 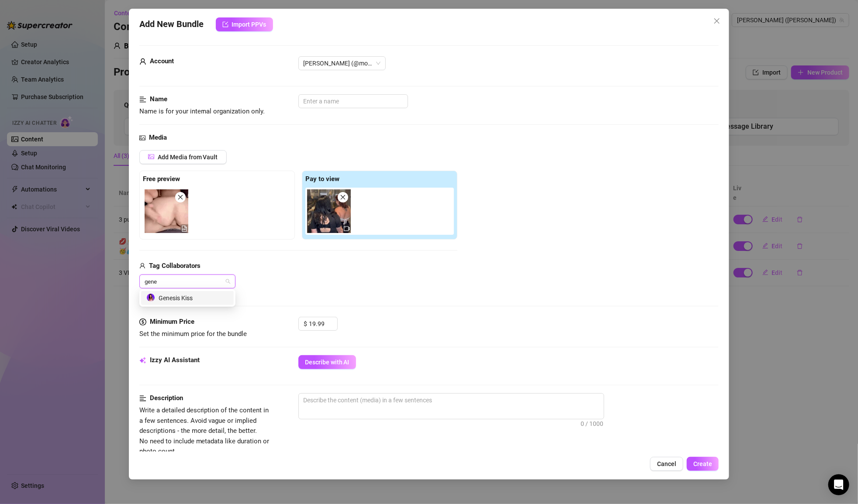 I want to click on span: Name is for your internal organization only., so click(x=202, y=111).